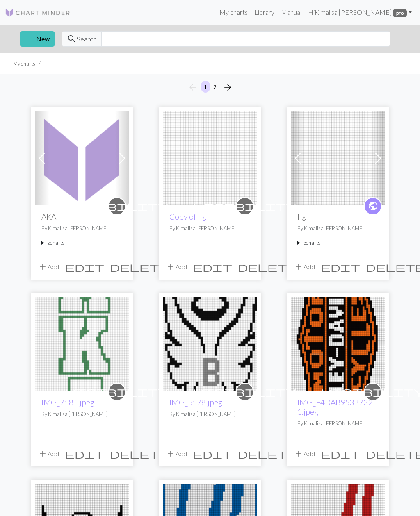  I want to click on nav: Page navigation, so click(210, 87).